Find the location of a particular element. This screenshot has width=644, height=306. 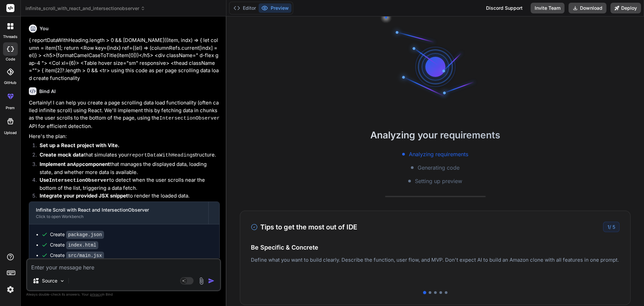

img: settings is located at coordinates (10, 289).